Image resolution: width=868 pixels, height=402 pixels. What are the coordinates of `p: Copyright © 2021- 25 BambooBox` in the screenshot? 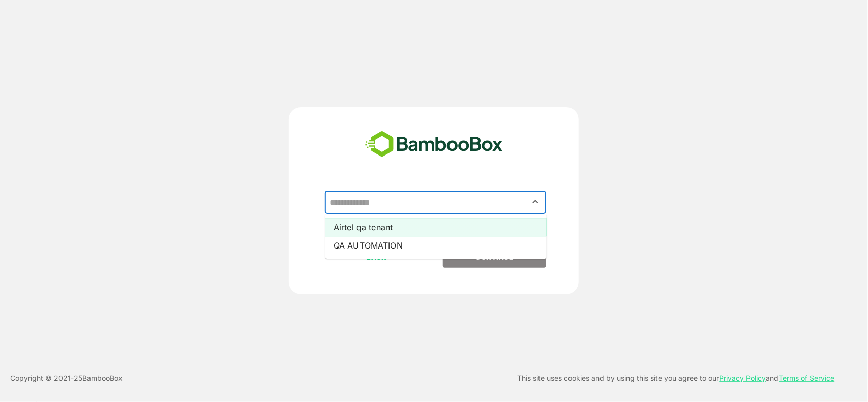 It's located at (66, 378).